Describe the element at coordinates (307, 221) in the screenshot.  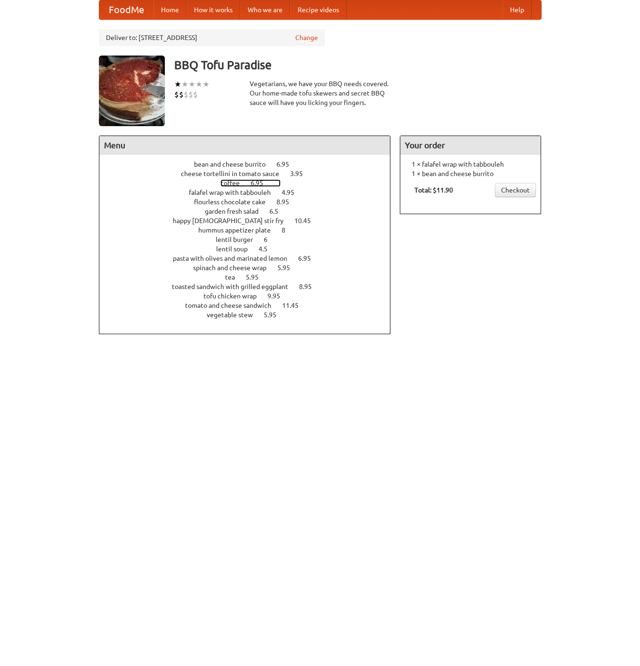
I see `span: 10.45` at that location.